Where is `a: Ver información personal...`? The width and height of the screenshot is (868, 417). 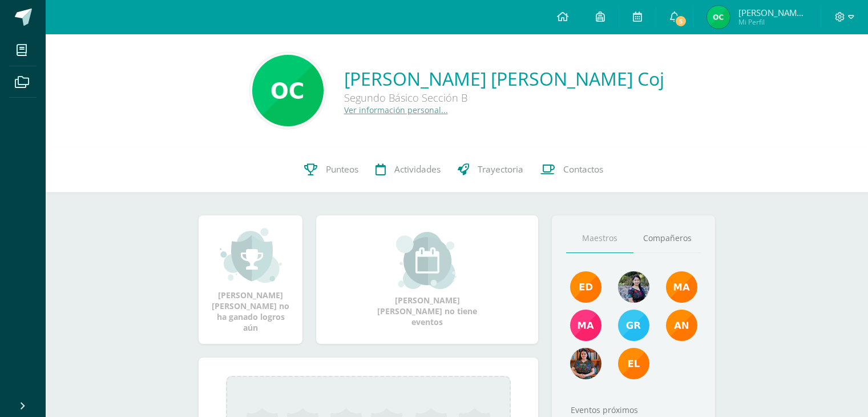 a: Ver información personal... is located at coordinates (396, 109).